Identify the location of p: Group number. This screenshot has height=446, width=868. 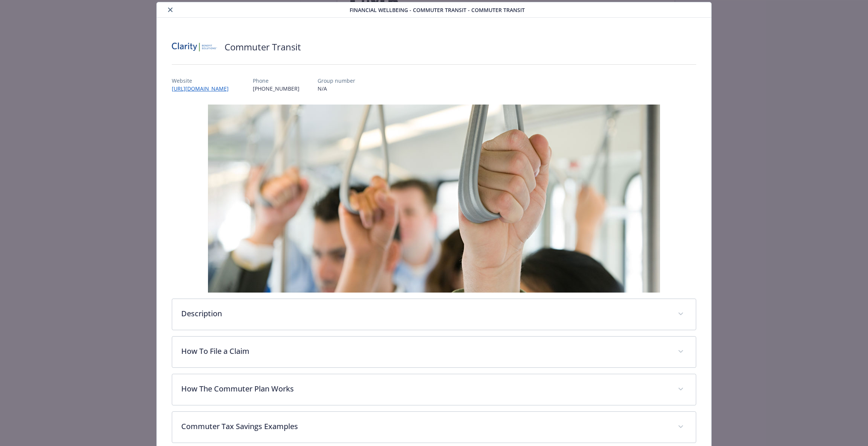
(336, 80).